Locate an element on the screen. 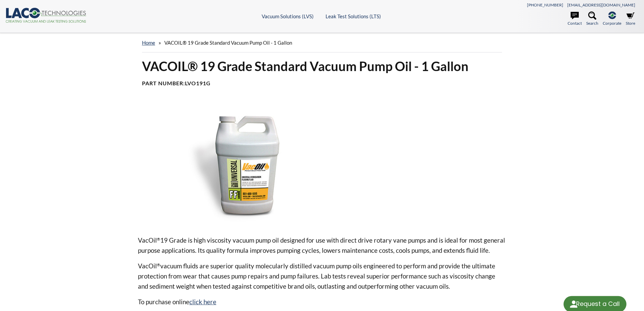  a: click here is located at coordinates (202, 301).